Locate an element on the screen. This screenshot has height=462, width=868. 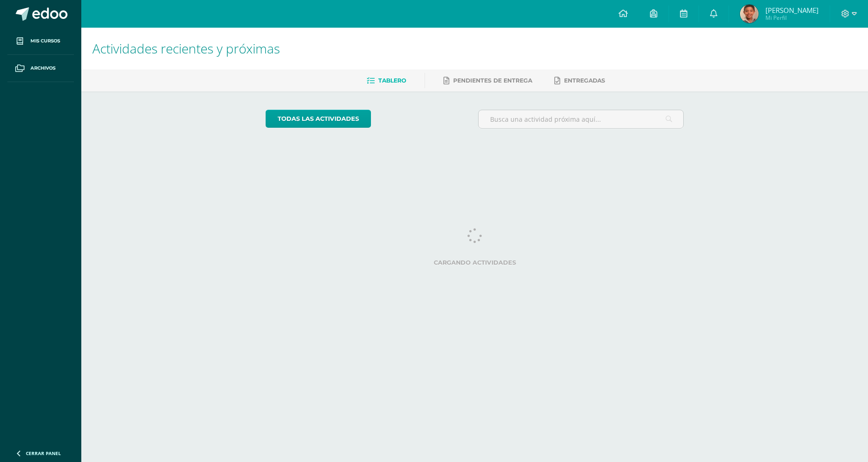
input: Busca una actividad próxima aquí... is located at coordinates (580, 119).